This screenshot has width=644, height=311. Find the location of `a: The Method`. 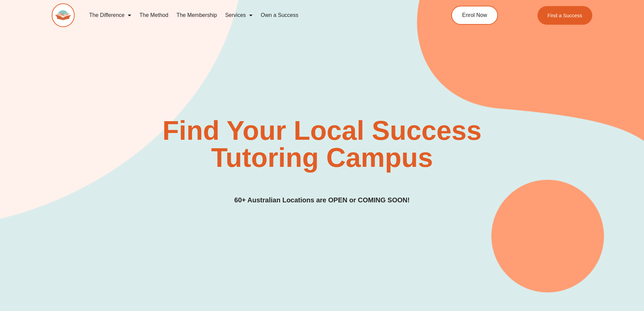

a: The Method is located at coordinates (153, 15).